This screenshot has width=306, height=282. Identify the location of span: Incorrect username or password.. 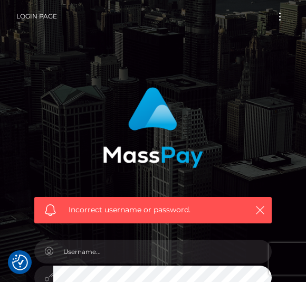
(154, 210).